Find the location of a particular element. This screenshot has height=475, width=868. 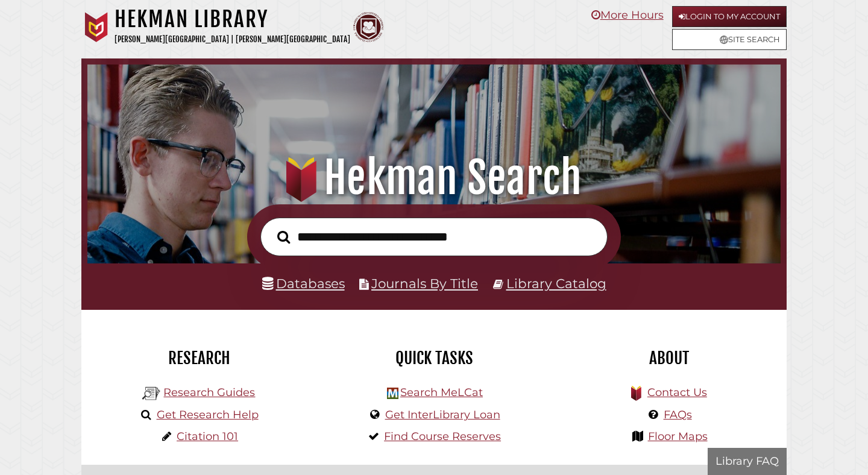

a: Floor Maps is located at coordinates (677, 437).